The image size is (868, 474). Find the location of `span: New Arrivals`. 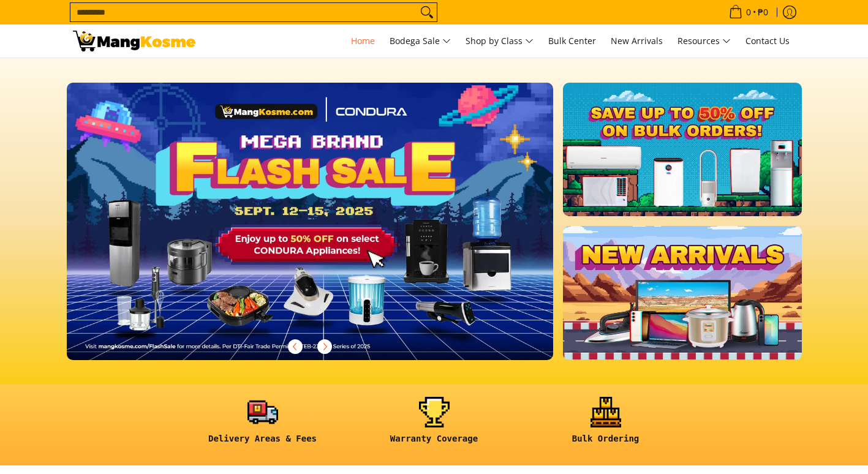

span: New Arrivals is located at coordinates (636, 40).